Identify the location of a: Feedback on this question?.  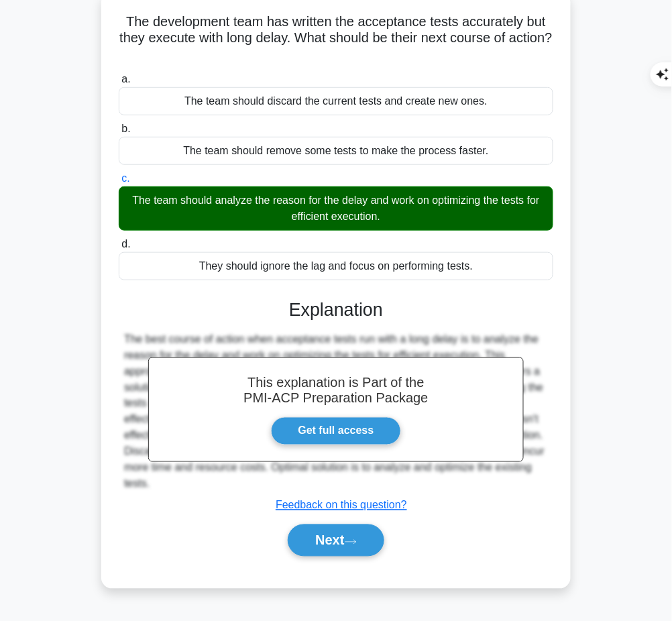
(342, 505).